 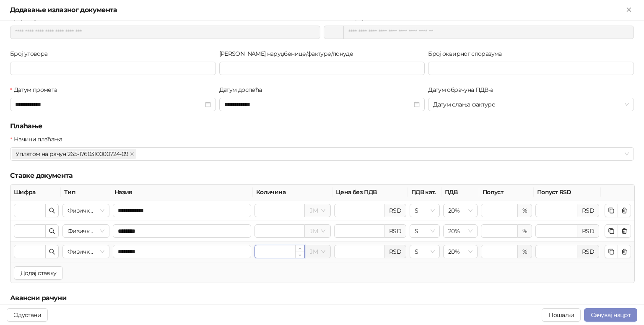 What do you see at coordinates (318, 104) in the screenshot?
I see `input: Датум доспећа` at bounding box center [318, 104].